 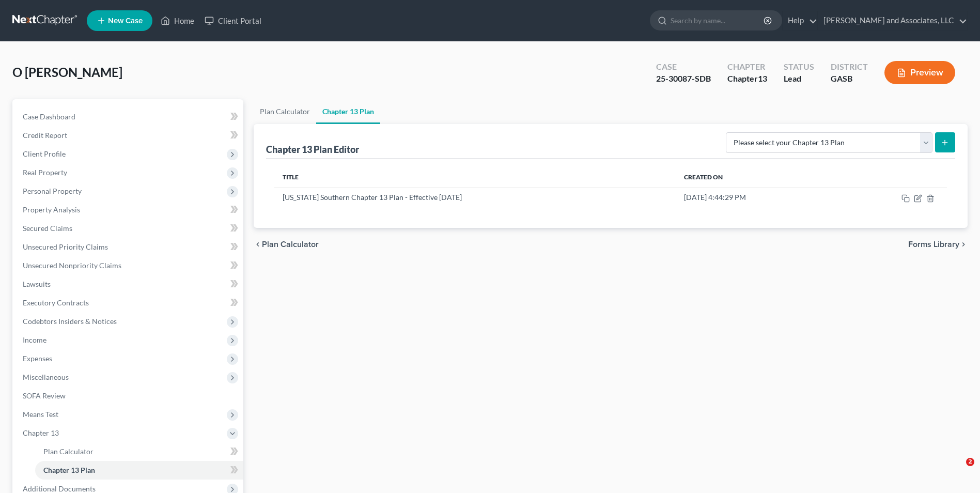 What do you see at coordinates (37, 358) in the screenshot?
I see `span: Expenses` at bounding box center [37, 358].